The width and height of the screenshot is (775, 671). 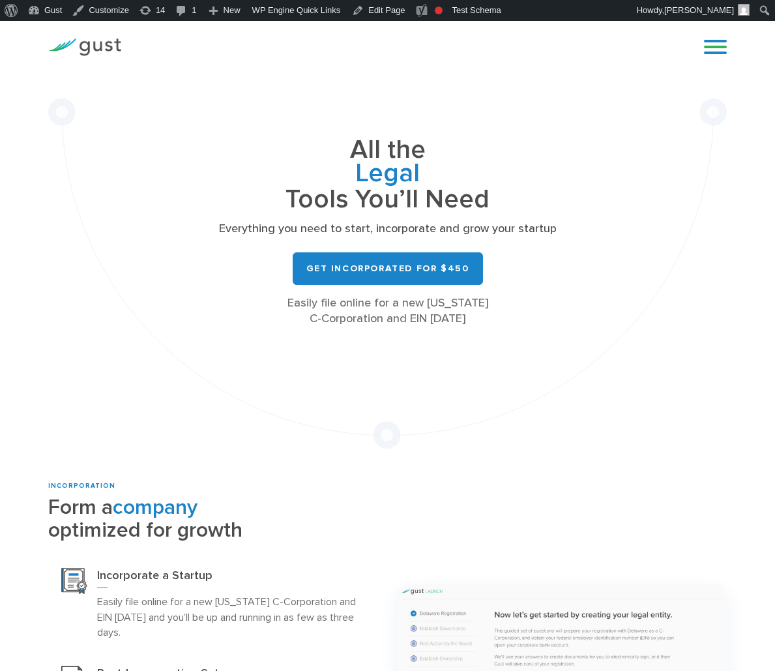 I want to click on img: Gust Logo, so click(x=85, y=47).